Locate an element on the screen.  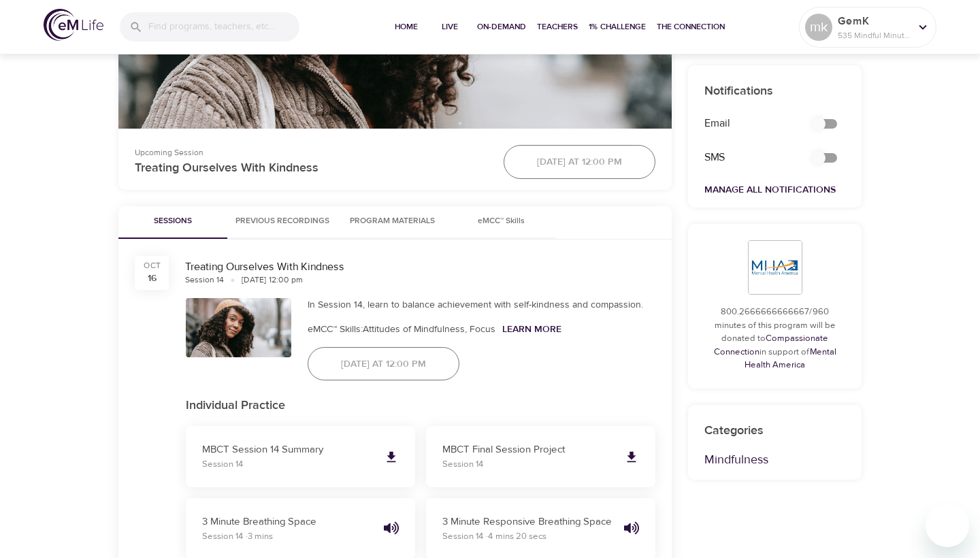
p: MBCT Session 14 Summary is located at coordinates (287, 450).